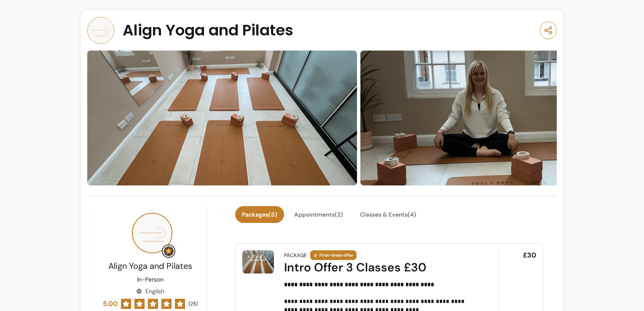  What do you see at coordinates (319, 215) in the screenshot?
I see `button: Appointments(2)` at bounding box center [319, 215].